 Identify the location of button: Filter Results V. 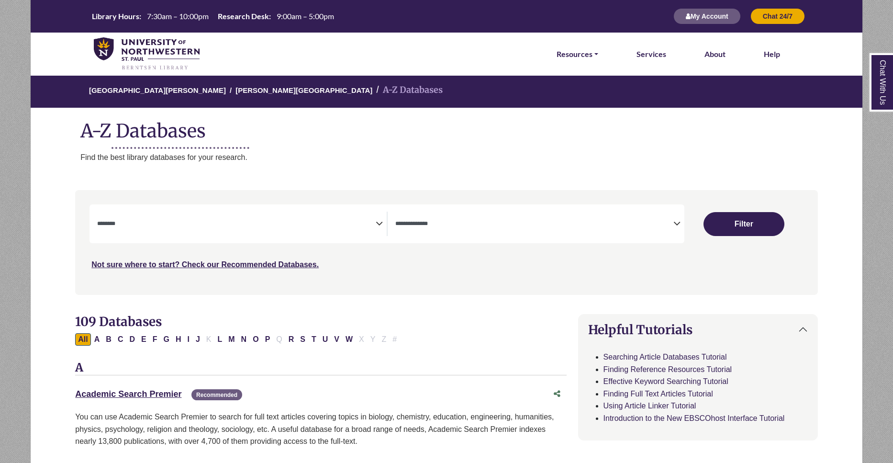
(336, 339).